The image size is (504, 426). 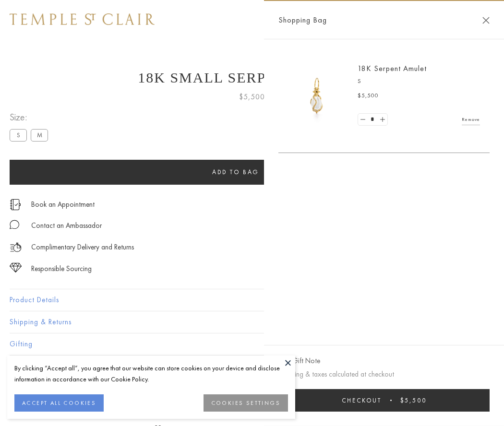 What do you see at coordinates (384, 375) in the screenshot?
I see `p: Shipping & taxes calculated at checkout` at bounding box center [384, 375].